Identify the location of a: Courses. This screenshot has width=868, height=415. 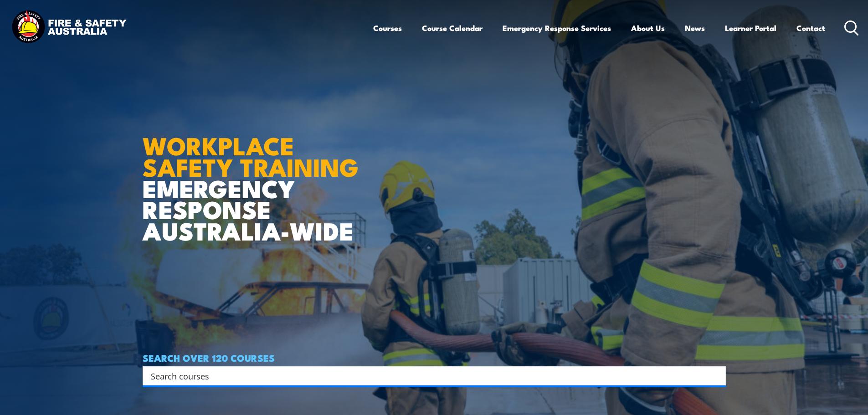
(387, 28).